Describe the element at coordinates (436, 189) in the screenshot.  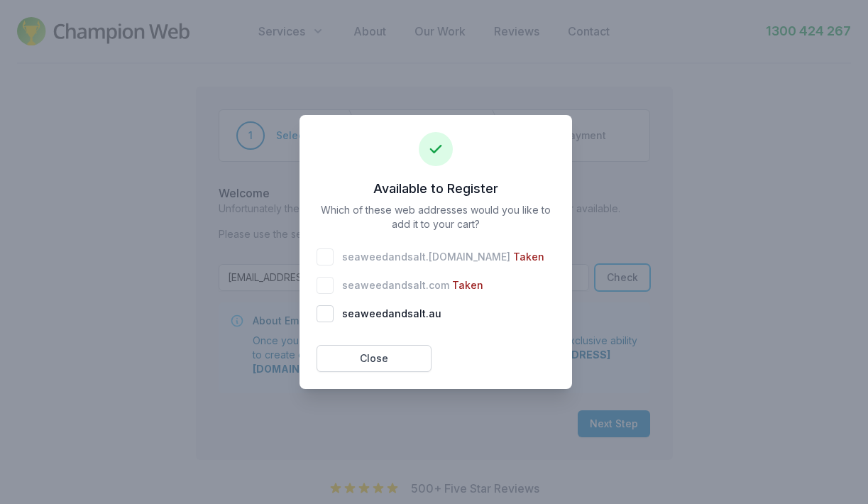
I see `h3: Available to Register` at that location.